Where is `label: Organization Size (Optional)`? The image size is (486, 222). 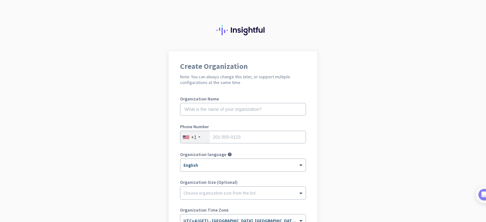
label: Organization Size (Optional) is located at coordinates (243, 182).